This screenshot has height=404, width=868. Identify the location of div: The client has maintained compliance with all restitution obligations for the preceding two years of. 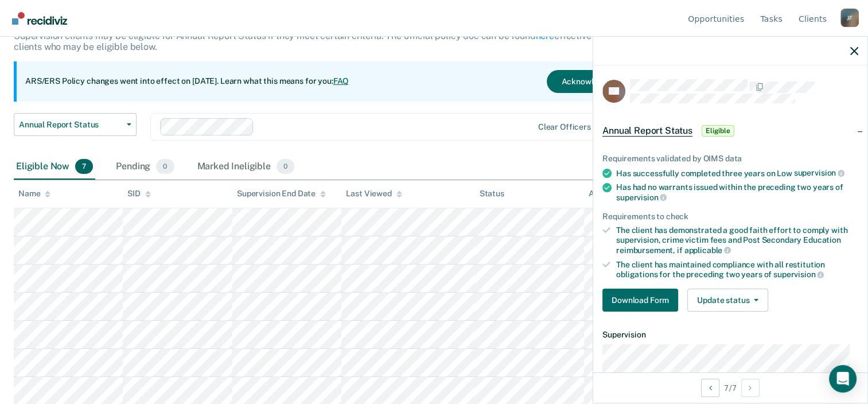
(737, 270).